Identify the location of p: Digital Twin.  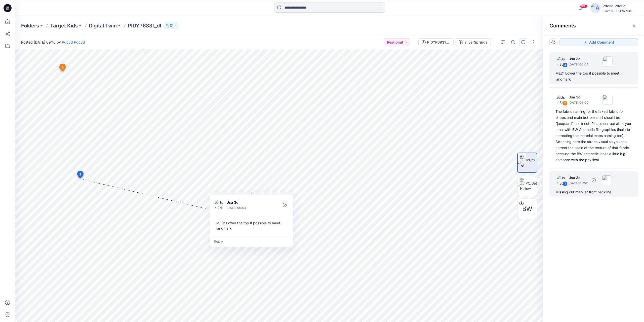
(103, 26).